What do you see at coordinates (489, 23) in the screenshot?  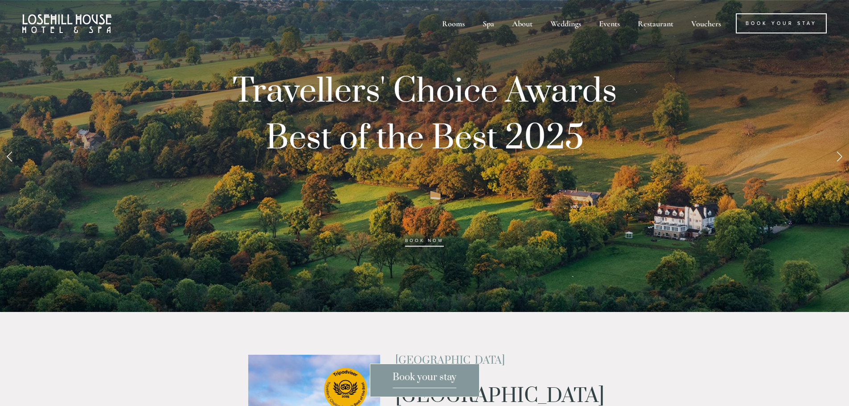 I see `div: Spa` at bounding box center [489, 23].